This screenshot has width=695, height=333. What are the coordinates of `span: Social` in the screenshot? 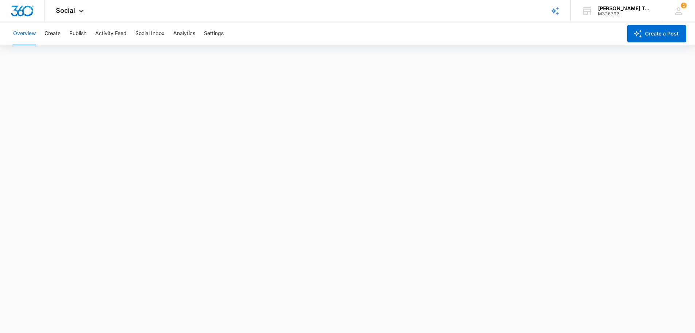 It's located at (65, 10).